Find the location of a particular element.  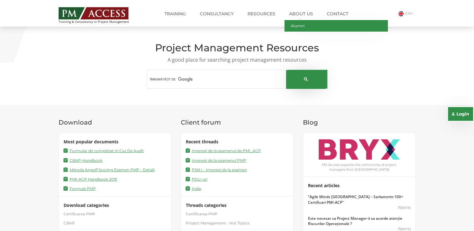

h4: Recent articles is located at coordinates (359, 185).